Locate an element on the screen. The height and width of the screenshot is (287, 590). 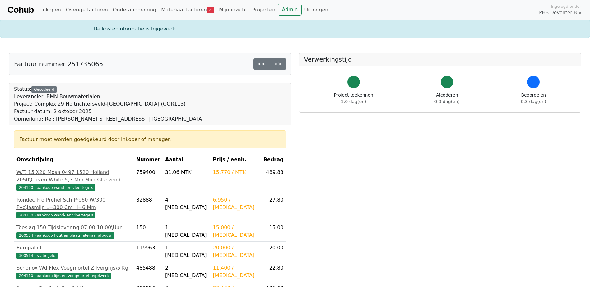
td: 759400 is located at coordinates (148, 180).